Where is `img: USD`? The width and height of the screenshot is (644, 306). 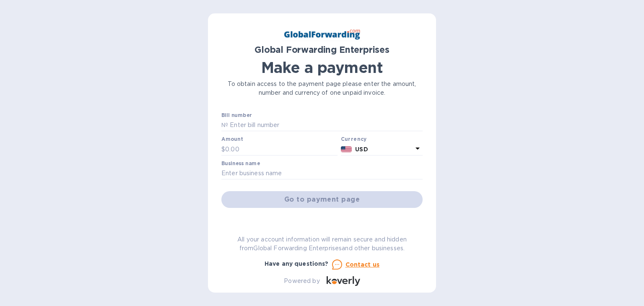
img: USD is located at coordinates (346, 149).